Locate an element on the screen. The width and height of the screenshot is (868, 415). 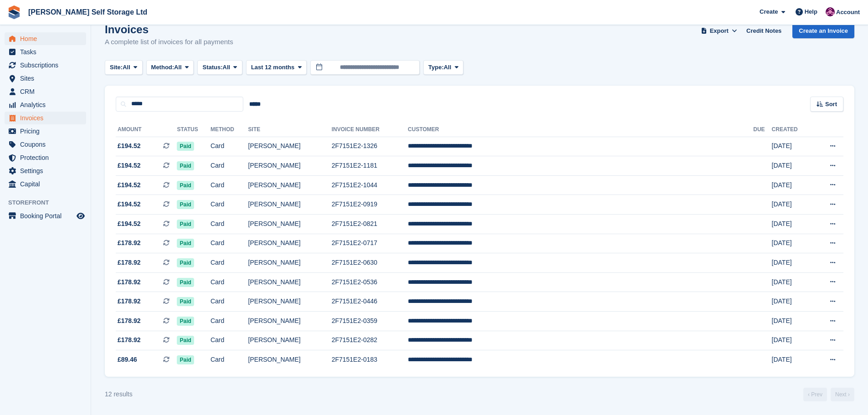
th: Due is located at coordinates (762, 130).